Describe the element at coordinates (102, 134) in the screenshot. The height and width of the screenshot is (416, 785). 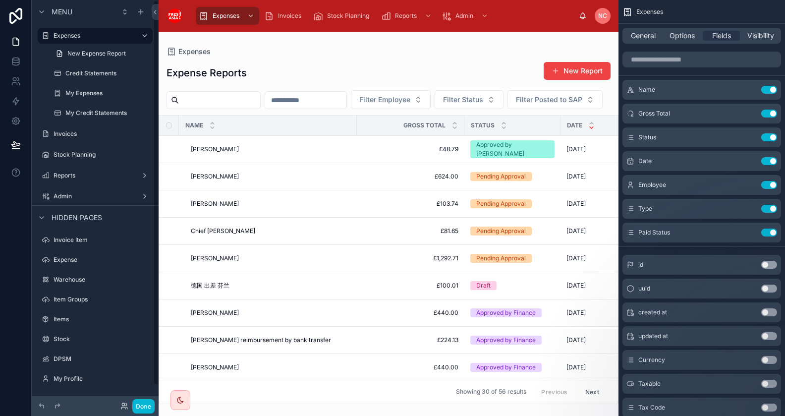
I see `label: Invoices` at that location.